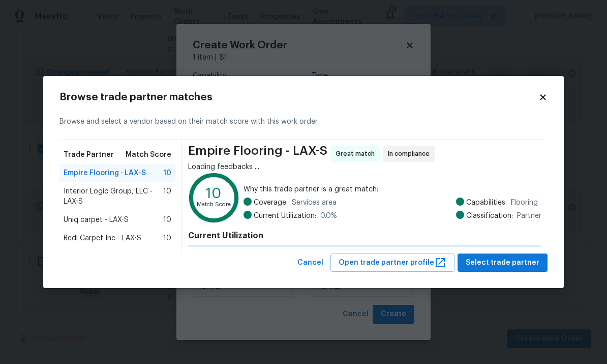 The height and width of the screenshot is (364, 607). I want to click on span: In compliance, so click(411, 154).